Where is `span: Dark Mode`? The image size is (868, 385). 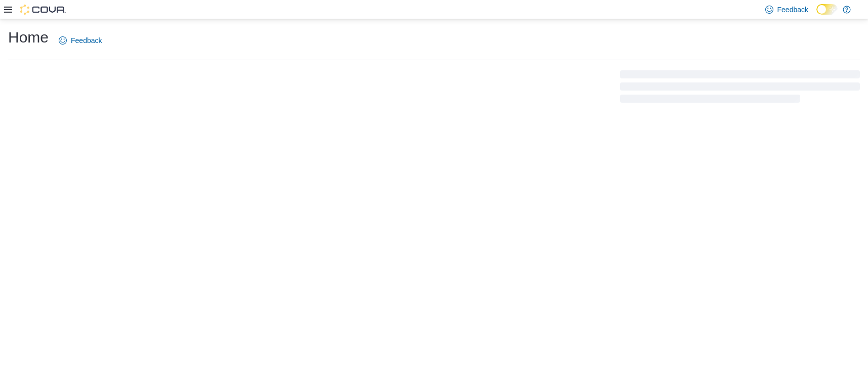 span: Dark Mode is located at coordinates (816, 15).